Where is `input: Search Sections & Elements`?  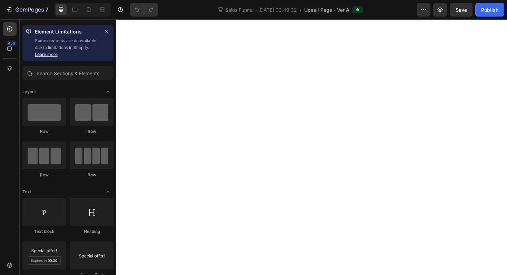 input: Search Sections & Elements is located at coordinates (68, 73).